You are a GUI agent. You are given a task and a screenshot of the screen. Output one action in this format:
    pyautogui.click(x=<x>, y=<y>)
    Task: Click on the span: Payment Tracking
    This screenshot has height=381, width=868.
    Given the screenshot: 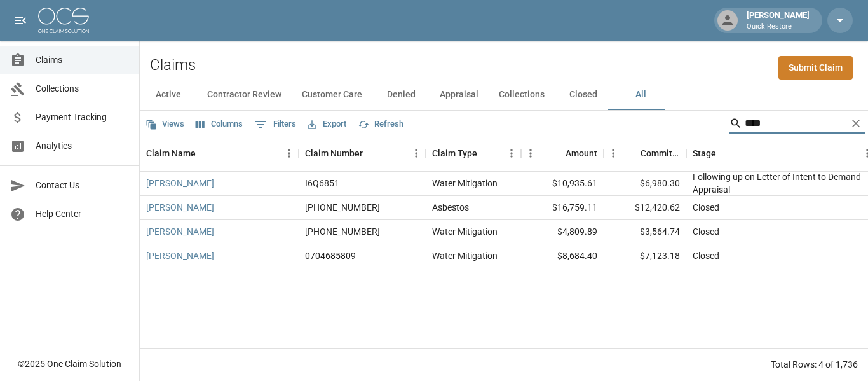 What is the action you would take?
    pyautogui.click(x=82, y=117)
    